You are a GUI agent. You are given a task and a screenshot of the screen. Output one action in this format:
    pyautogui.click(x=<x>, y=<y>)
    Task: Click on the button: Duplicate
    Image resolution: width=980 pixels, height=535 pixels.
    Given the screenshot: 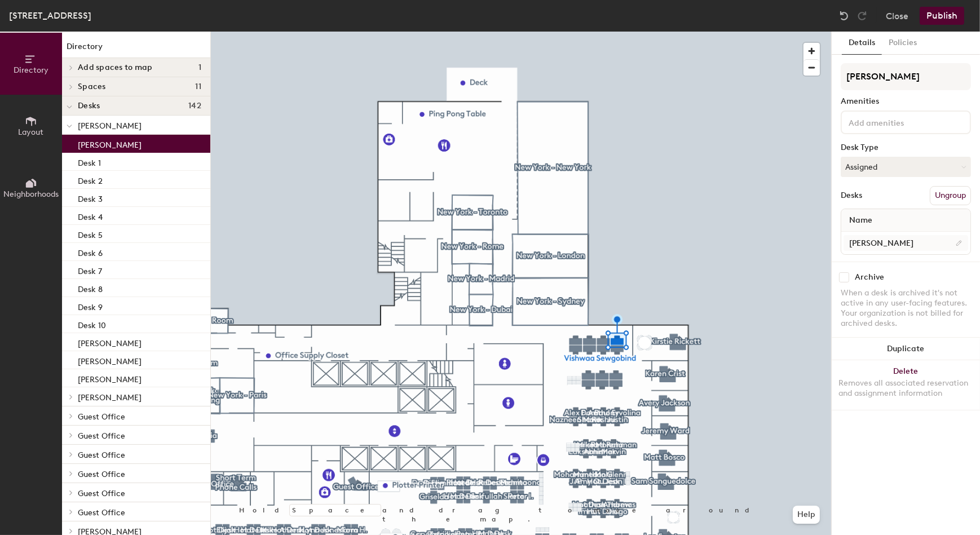 What is the action you would take?
    pyautogui.click(x=905, y=349)
    